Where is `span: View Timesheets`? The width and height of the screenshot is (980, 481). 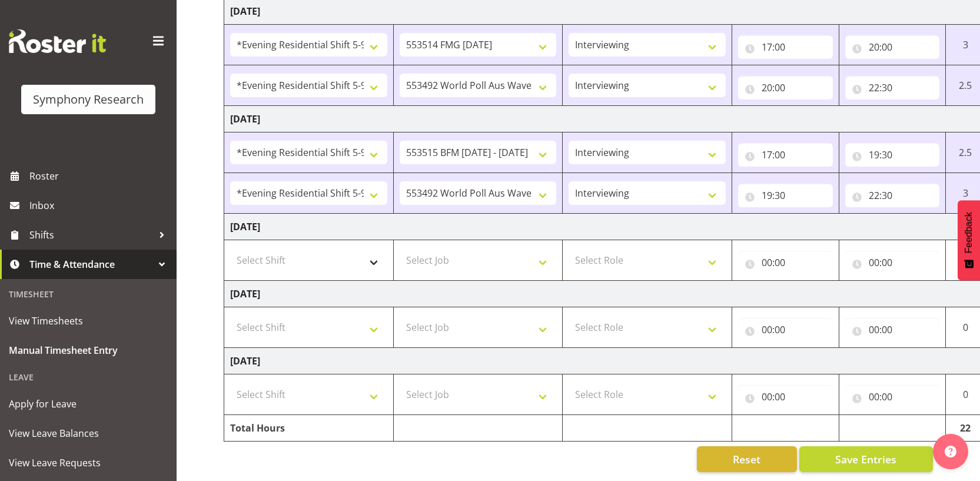
span: View Timesheets is located at coordinates (88, 321).